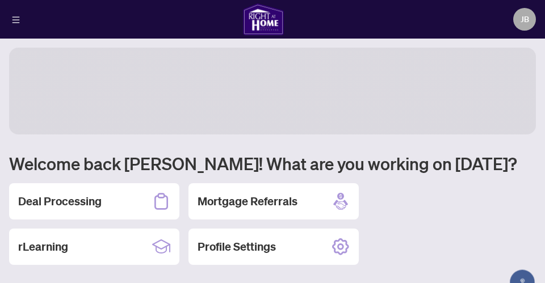  Describe the element at coordinates (60, 201) in the screenshot. I see `h2: Deal Processing` at that location.